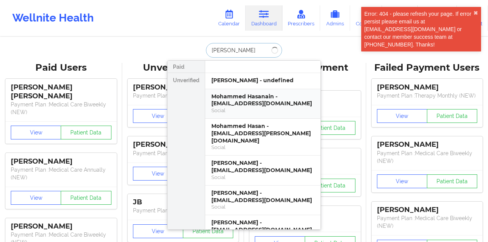  Describe the element at coordinates (183, 202) in the screenshot. I see `div: JB` at that location.